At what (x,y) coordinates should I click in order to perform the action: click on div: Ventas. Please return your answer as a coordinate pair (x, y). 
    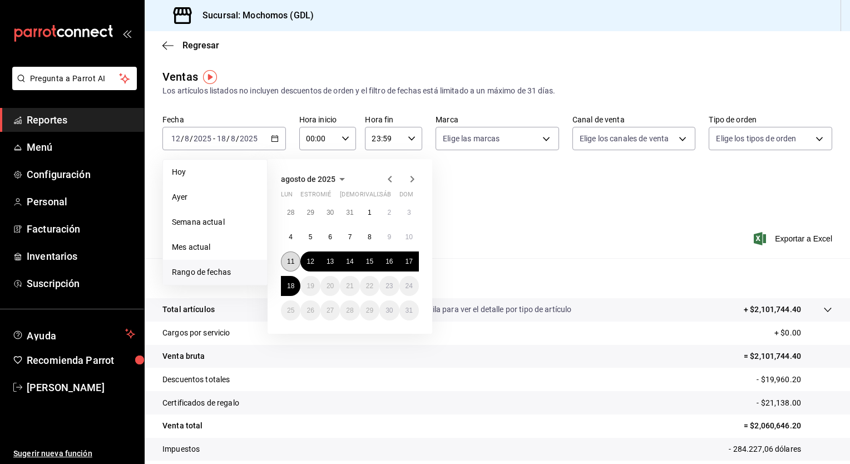
    Looking at the image, I should click on (180, 77).